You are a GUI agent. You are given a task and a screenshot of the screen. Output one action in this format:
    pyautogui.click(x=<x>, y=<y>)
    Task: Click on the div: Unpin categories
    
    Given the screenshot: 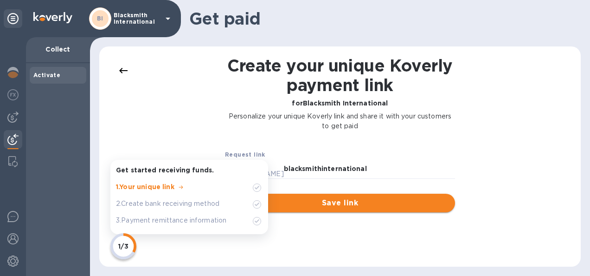 What is the action you would take?
    pyautogui.click(x=13, y=19)
    